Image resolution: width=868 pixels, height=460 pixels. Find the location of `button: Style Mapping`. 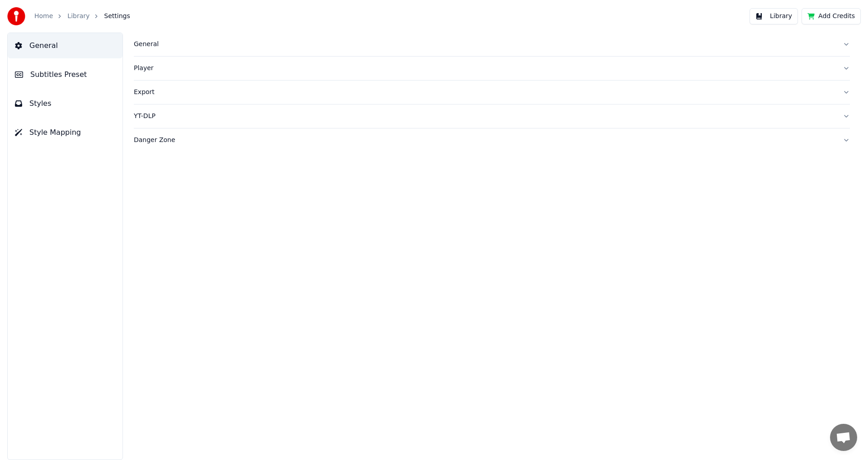

button: Style Mapping is located at coordinates (65, 132).